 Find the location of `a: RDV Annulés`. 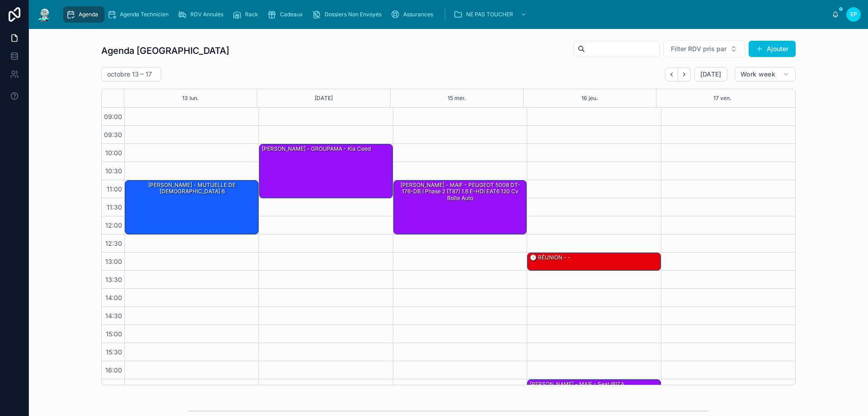

a: RDV Annulés is located at coordinates (202, 14).